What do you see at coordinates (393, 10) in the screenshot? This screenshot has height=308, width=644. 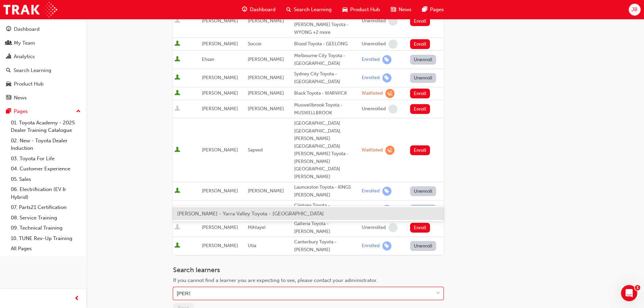 I see `span: news-icon` at bounding box center [393, 10].